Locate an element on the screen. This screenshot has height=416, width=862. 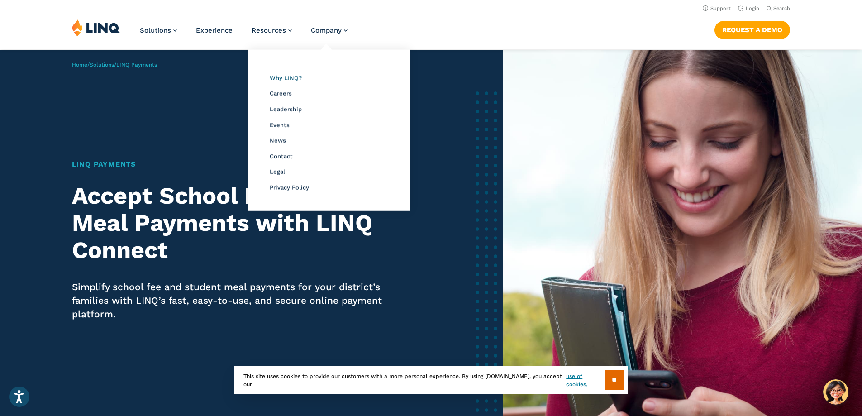
span: Leadership is located at coordinates (286, 109).